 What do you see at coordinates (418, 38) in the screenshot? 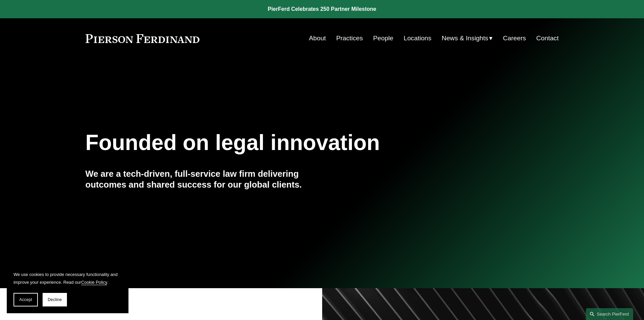
I see `a: Locations` at bounding box center [418, 38].